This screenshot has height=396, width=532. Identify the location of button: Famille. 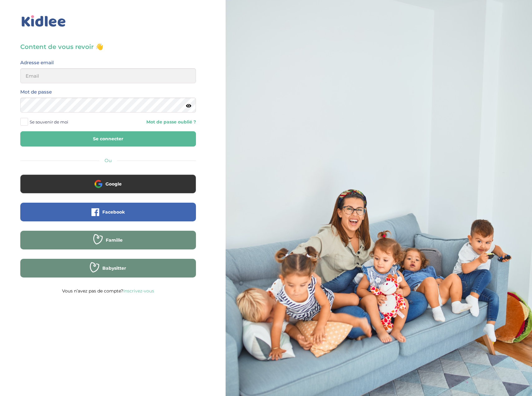
(108, 240).